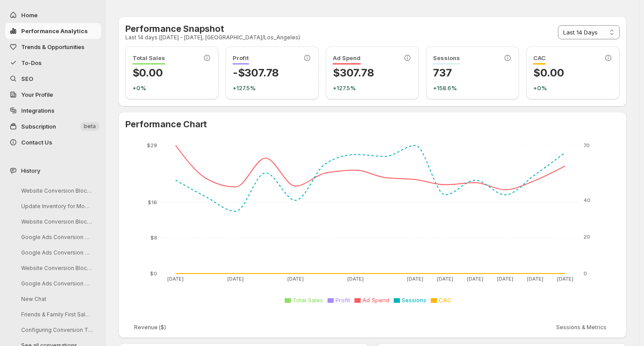 Image resolution: width=644 pixels, height=346 pixels. I want to click on a: Integrations, so click(53, 110).